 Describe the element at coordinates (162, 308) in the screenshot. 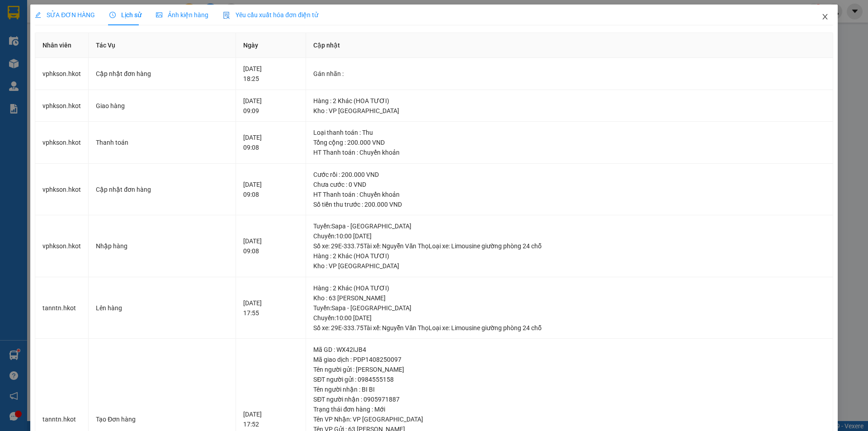

I see `div: Lên hàng` at that location.